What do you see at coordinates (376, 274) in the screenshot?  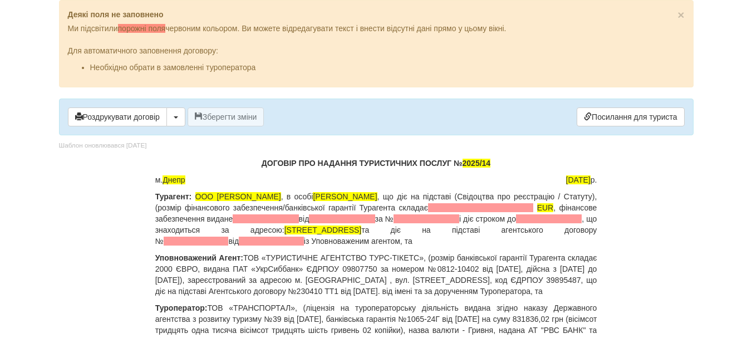 I see `p: ТОВ «ТУРИСТИЧНЕ АГЕНТСТВО ТУРС-ТІКЕТС», (розмір банківської гарантії Турагента складає 2000 ЄВРО,...` at bounding box center [376, 274].